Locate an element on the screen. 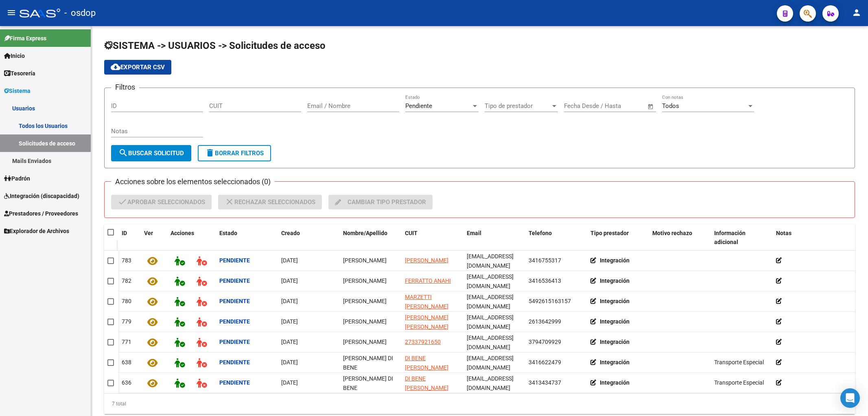 This screenshot has height=416, width=868. span: 2613642999 is located at coordinates (545, 321).